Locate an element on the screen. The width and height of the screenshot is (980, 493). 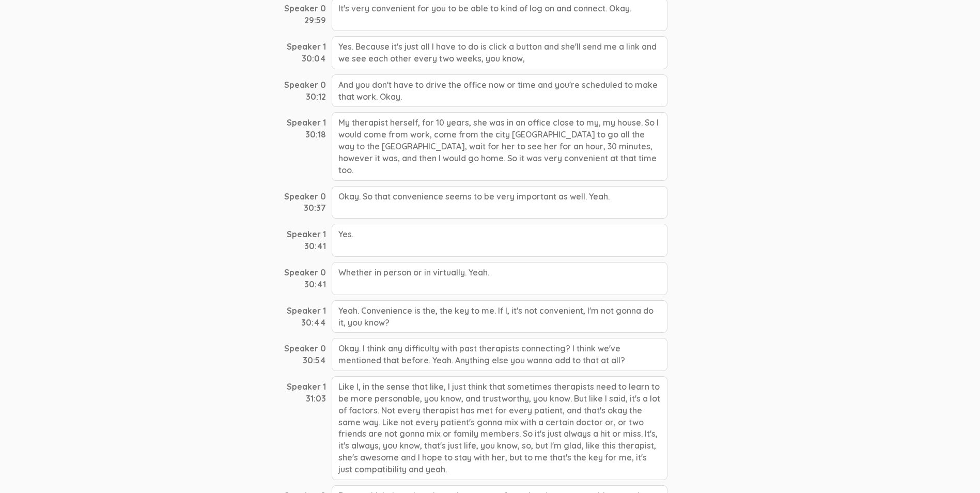
div: Chat Widget is located at coordinates (954, 468).